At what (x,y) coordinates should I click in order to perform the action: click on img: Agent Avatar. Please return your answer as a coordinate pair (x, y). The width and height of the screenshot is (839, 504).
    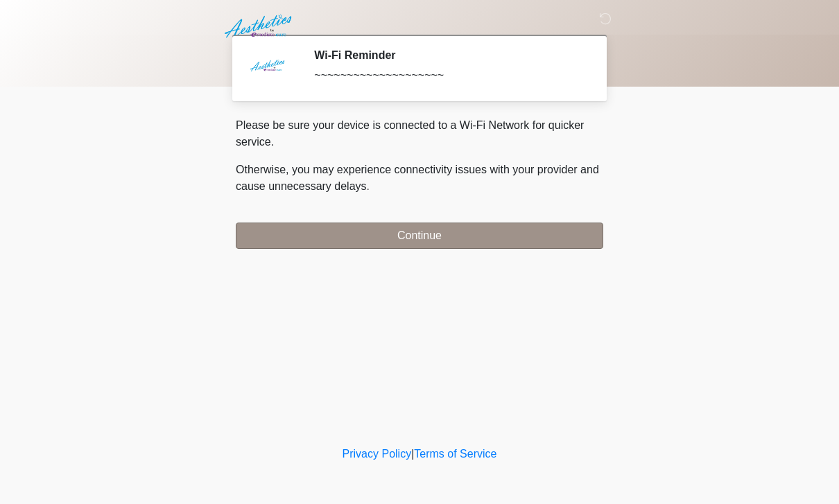
    Looking at the image, I should click on (267, 70).